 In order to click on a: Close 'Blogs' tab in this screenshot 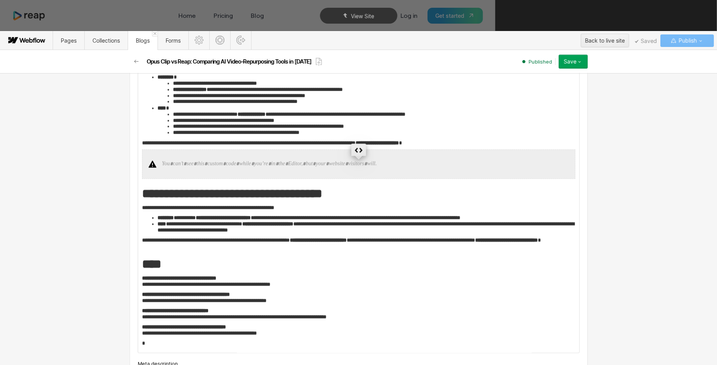, I will do `click(155, 34)`.